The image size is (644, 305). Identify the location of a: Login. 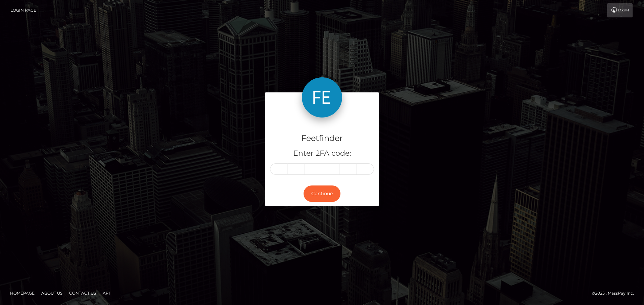
(620, 10).